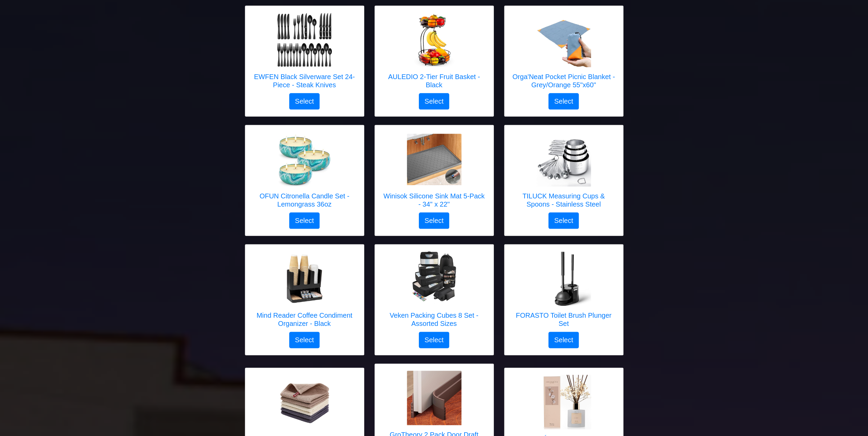 The height and width of the screenshot is (436, 868). Describe the element at coordinates (434, 81) in the screenshot. I see `h5: AULEDIO 2-Tier Fruit Basket - Black` at that location.